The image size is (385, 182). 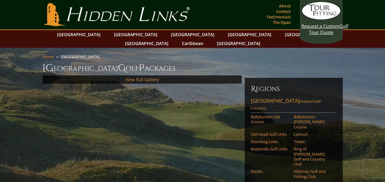 What do you see at coordinates (321, 18) in the screenshot?
I see `a: Request a CustomGolf Tour Quote` at bounding box center [321, 18].